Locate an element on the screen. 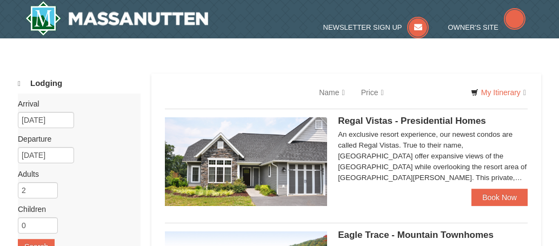 The width and height of the screenshot is (559, 246). span: Newsletter Sign Up is located at coordinates (363, 27).